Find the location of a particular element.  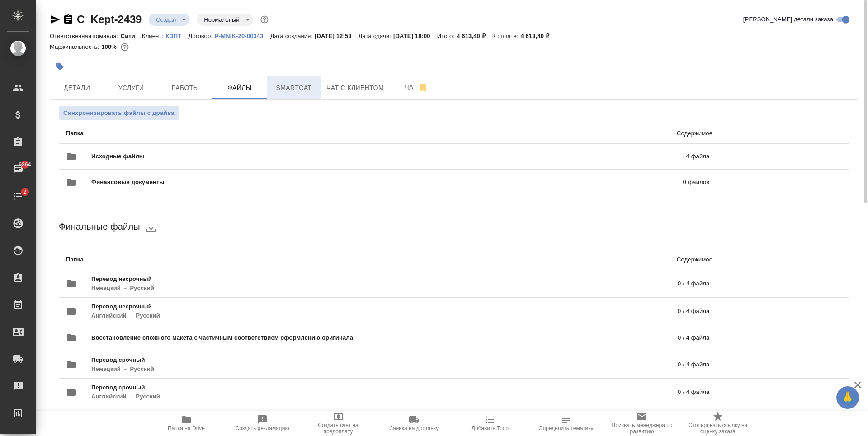

span: 6864 is located at coordinates (25, 165).